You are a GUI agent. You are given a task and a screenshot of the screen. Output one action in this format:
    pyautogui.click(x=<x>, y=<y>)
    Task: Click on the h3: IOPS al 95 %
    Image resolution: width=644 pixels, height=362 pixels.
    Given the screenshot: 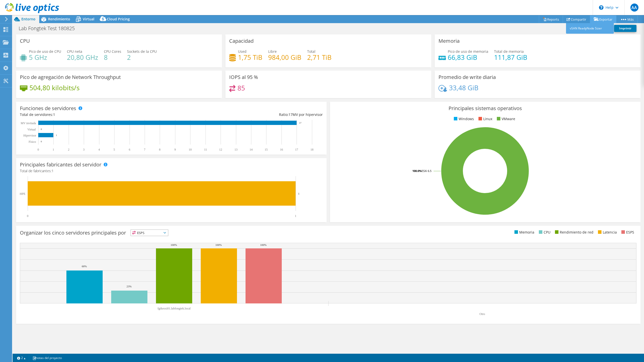 What is the action you would take?
    pyautogui.click(x=243, y=77)
    